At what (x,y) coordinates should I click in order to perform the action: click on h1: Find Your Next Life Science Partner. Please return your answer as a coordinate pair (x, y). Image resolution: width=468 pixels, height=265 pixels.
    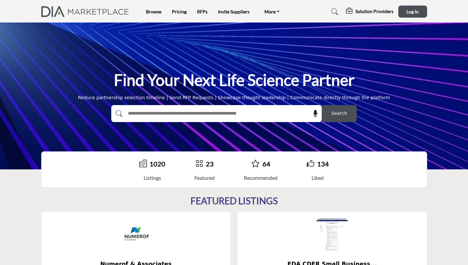
    Looking at the image, I should click on (234, 80).